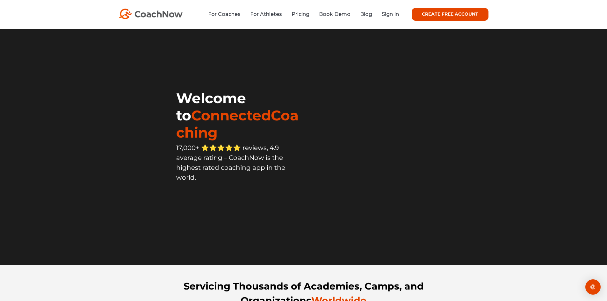 Image resolution: width=607 pixels, height=301 pixels. What do you see at coordinates (231, 163) in the screenshot?
I see `span: 17,000+ ⭐️⭐️⭐️⭐️⭐️ reviews, 4.9 average rating – CoachNow is the highest rated coaching app in th...` at bounding box center [231, 163].